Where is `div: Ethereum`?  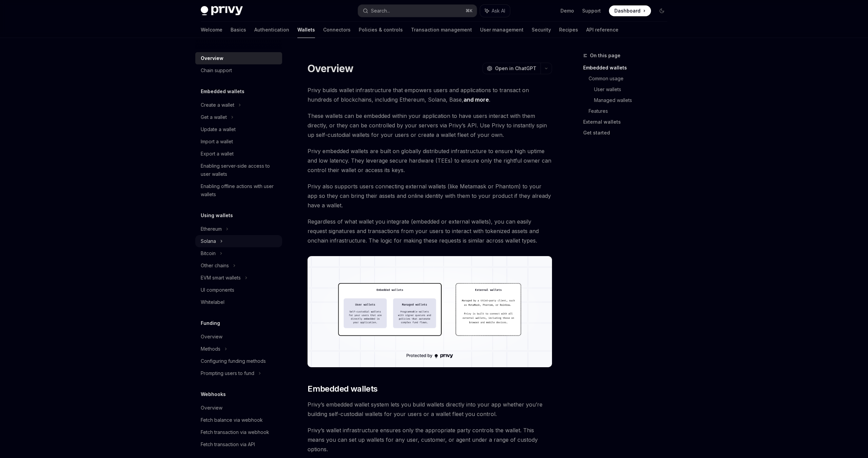
div: Ethereum is located at coordinates (211, 229).